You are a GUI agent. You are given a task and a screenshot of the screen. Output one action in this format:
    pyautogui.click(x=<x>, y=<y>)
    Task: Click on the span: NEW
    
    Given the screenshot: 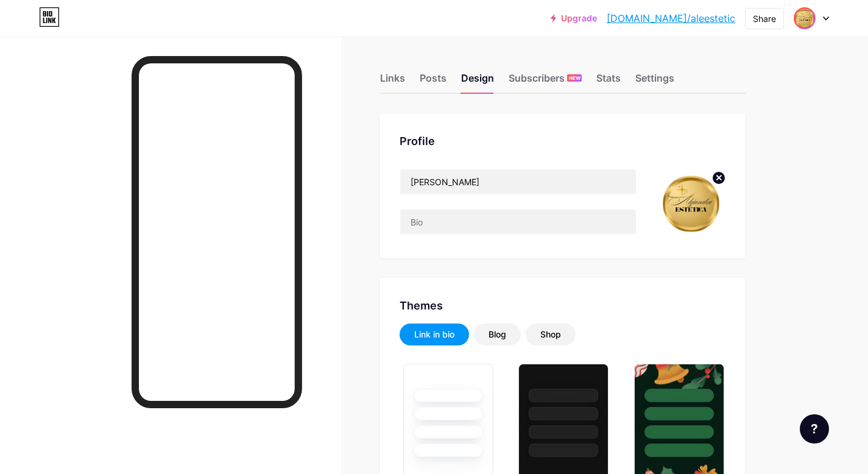 What is the action you would take?
    pyautogui.click(x=575, y=78)
    